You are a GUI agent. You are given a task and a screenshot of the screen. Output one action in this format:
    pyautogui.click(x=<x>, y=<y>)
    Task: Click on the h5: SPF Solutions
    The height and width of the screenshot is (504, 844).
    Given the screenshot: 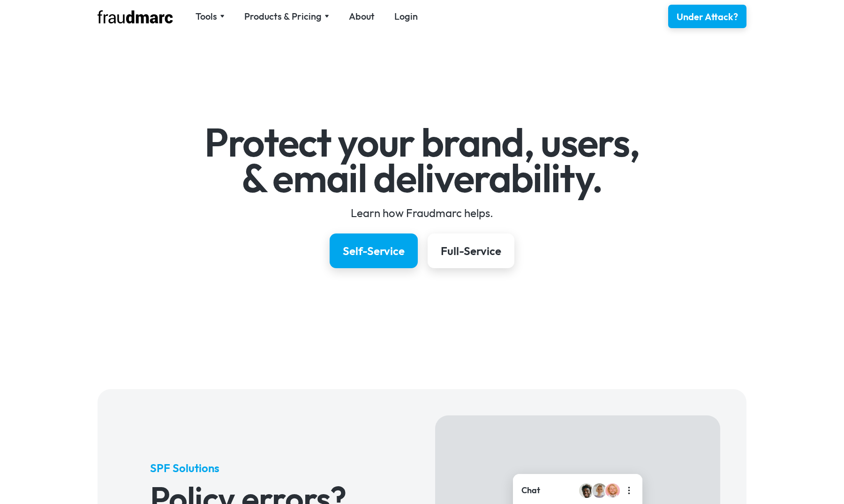 What is the action you would take?
    pyautogui.click(x=267, y=468)
    